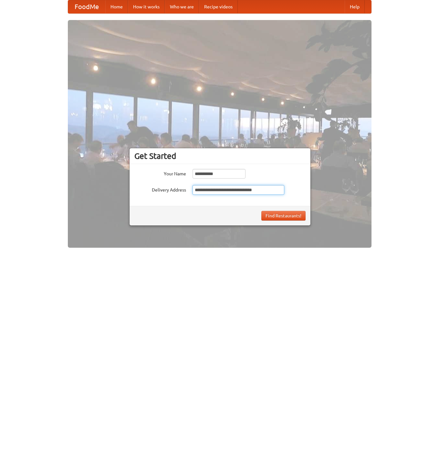 The width and height of the screenshot is (439, 457). Describe the element at coordinates (160, 189) in the screenshot. I see `label: Delivery Address` at that location.